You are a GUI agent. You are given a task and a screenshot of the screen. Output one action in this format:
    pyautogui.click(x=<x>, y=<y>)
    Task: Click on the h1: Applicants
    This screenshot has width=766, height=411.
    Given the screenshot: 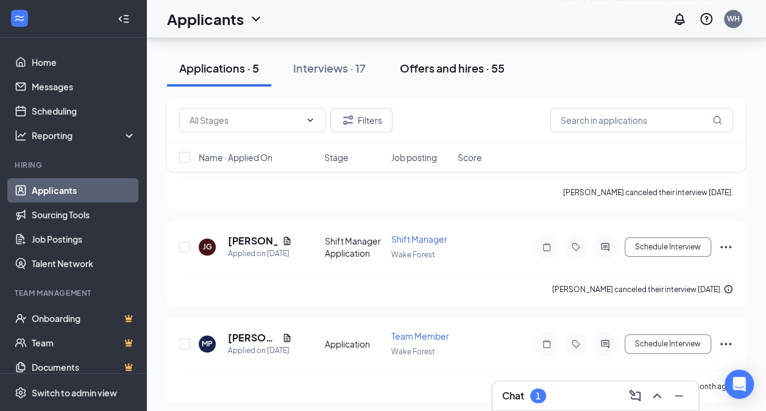 What is the action you would take?
    pyautogui.click(x=205, y=19)
    